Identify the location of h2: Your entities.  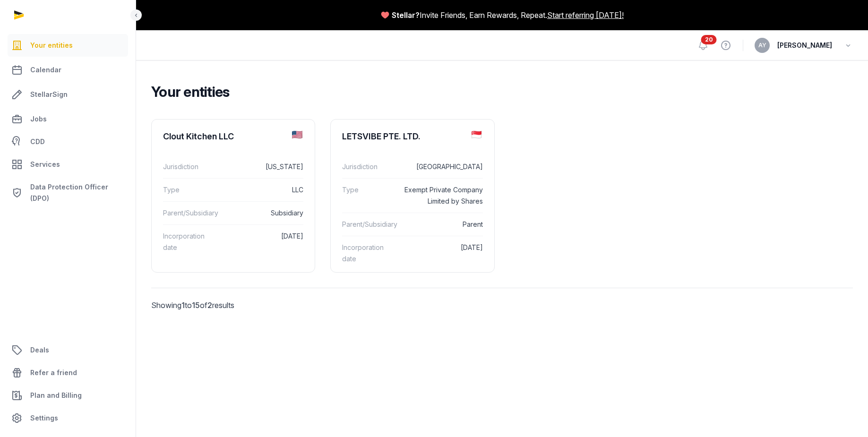
(498, 92).